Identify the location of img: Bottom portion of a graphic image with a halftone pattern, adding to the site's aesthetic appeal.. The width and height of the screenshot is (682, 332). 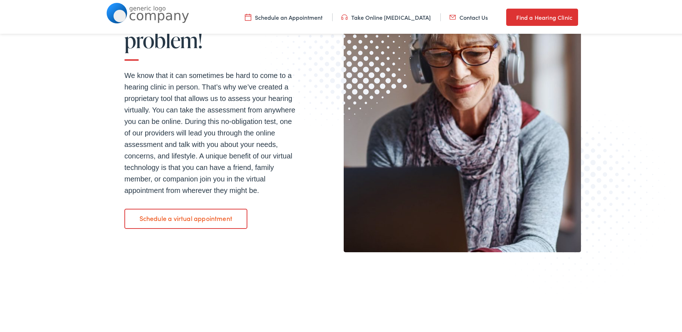
(581, 204).